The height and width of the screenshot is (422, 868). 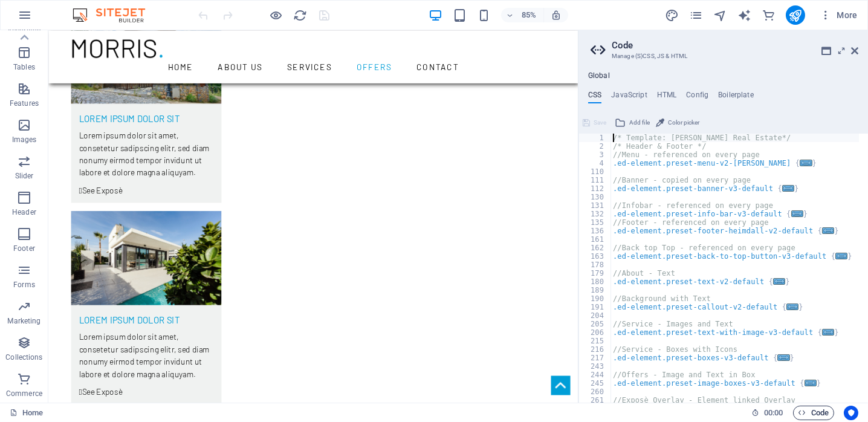 What do you see at coordinates (595, 248) in the screenshot?
I see `div: 162` at bounding box center [595, 248].